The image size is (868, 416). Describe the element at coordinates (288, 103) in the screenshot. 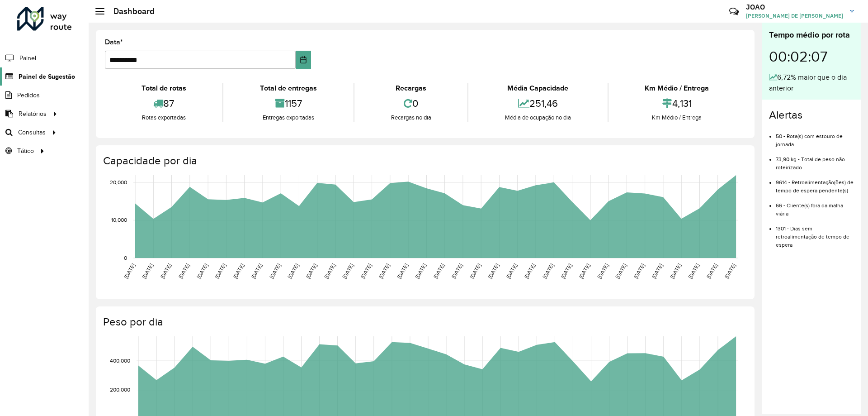

I see `div: 1157` at that location.